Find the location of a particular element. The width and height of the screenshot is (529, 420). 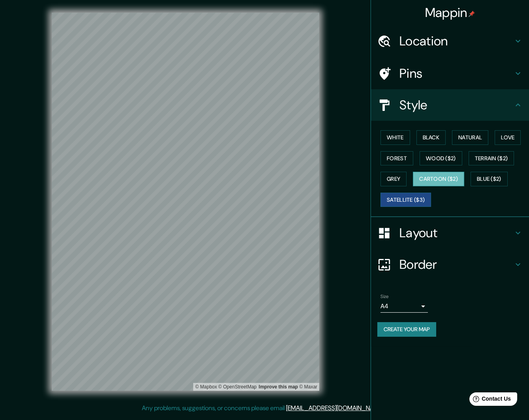

h4: Pins is located at coordinates (456, 74).